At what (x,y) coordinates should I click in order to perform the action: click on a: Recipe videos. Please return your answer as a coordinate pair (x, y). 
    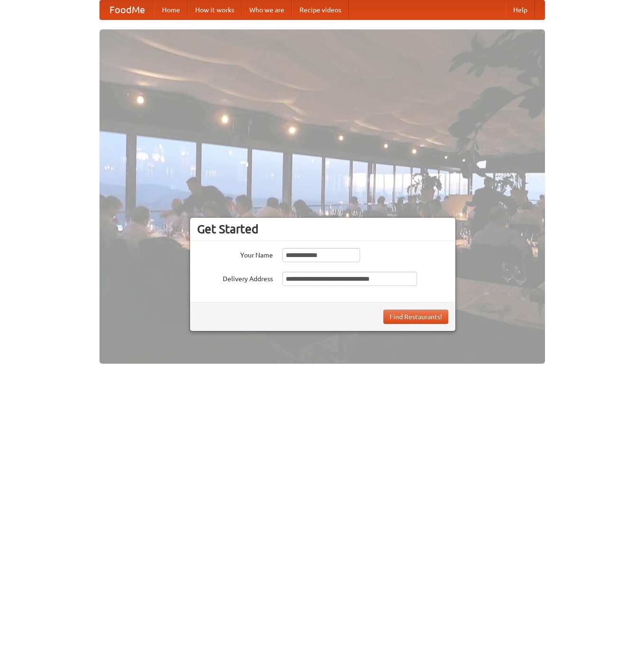
    Looking at the image, I should click on (321, 10).